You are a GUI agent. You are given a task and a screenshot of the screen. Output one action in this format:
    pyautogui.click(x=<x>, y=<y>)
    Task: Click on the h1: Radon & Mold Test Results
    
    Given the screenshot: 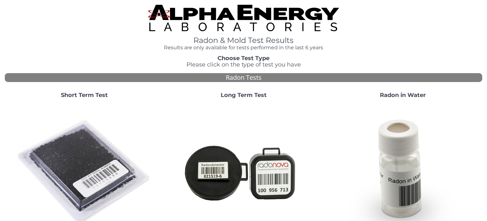 What is the action you would take?
    pyautogui.click(x=244, y=40)
    